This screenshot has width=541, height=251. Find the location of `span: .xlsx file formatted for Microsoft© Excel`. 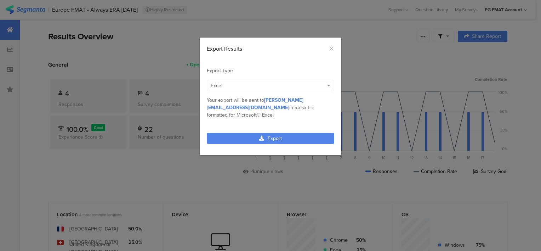

span: .xlsx file formatted for Microsoft© Excel is located at coordinates (260, 111).